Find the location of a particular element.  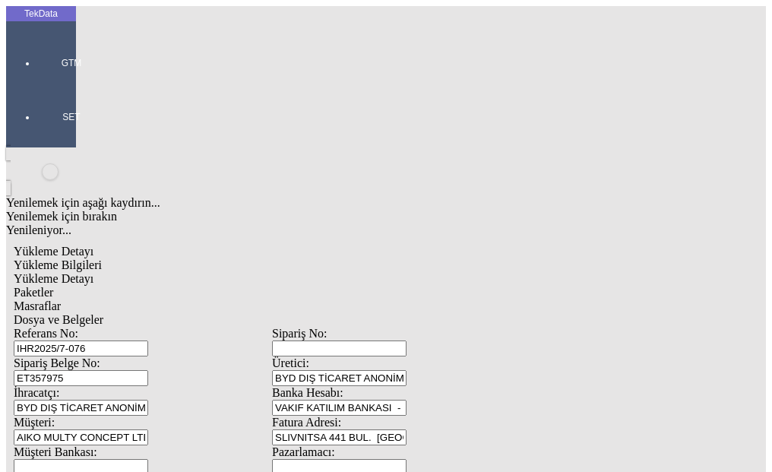

span: Sipariş No: is located at coordinates (299, 333).